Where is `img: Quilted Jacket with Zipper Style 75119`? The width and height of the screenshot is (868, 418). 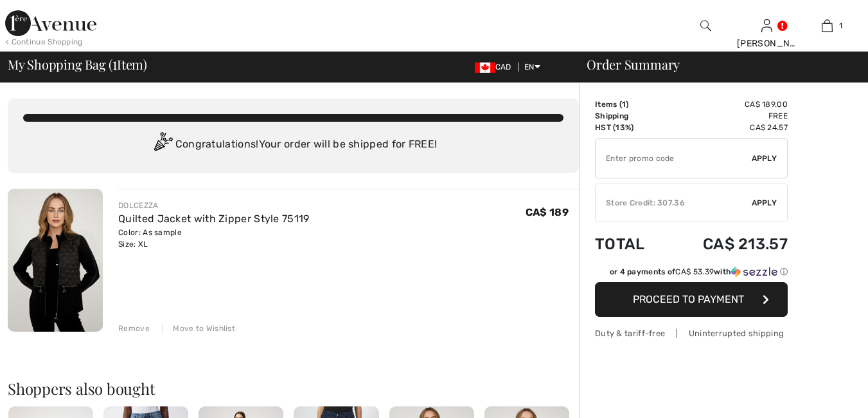
img: Quilted Jacket with Zipper Style 75119 is located at coordinates (56, 260).